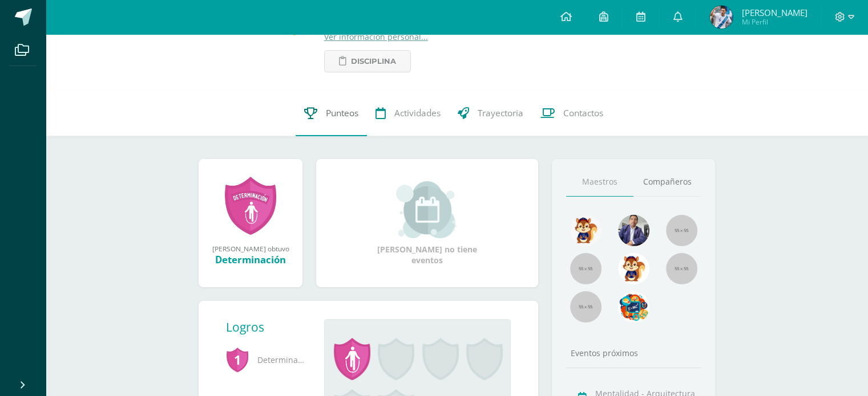  Describe the element at coordinates (418, 113) in the screenshot. I see `span: Actividades` at that location.